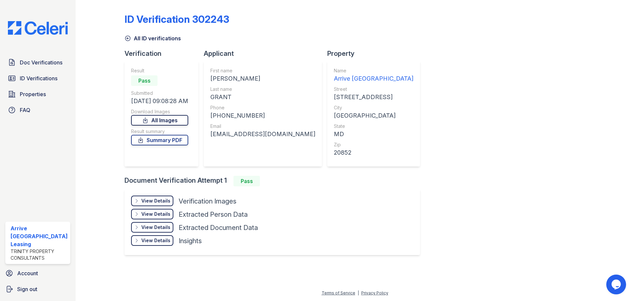  I want to click on div: Download Images, so click(160, 112).